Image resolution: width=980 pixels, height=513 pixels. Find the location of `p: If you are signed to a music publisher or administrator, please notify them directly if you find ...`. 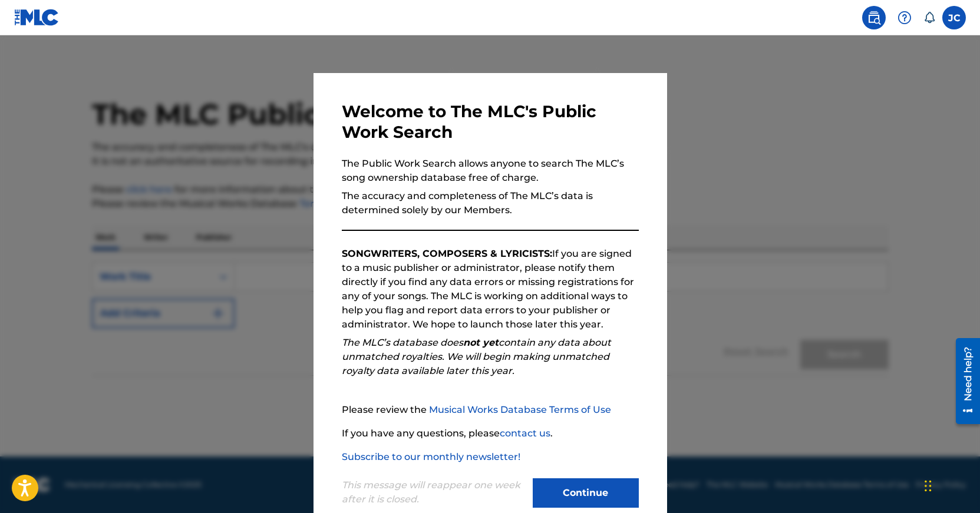

p: If you are signed to a music publisher or administrator, please notify them directly if you find ... is located at coordinates (490, 289).